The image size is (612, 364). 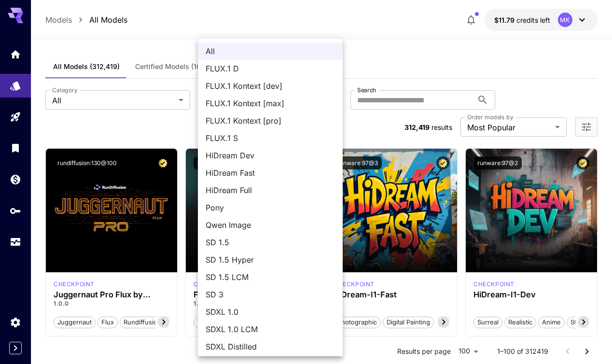 I want to click on span: SDXL Distilled, so click(x=270, y=347).